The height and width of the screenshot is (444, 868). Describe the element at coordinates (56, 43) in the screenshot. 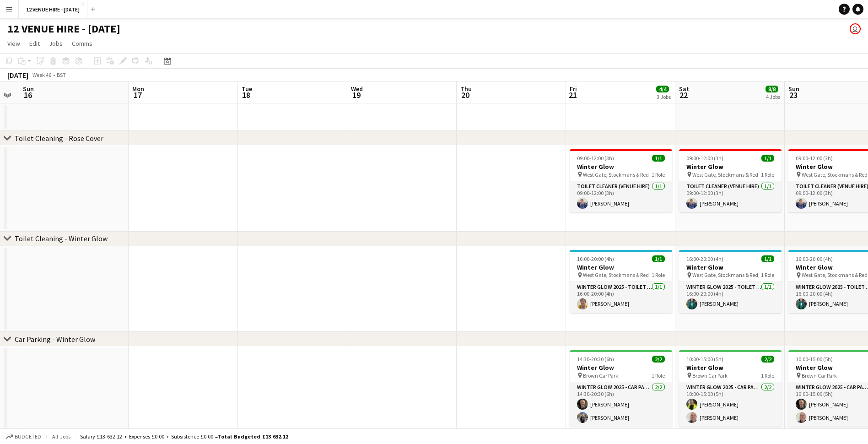

I see `span: Jobs` at that location.